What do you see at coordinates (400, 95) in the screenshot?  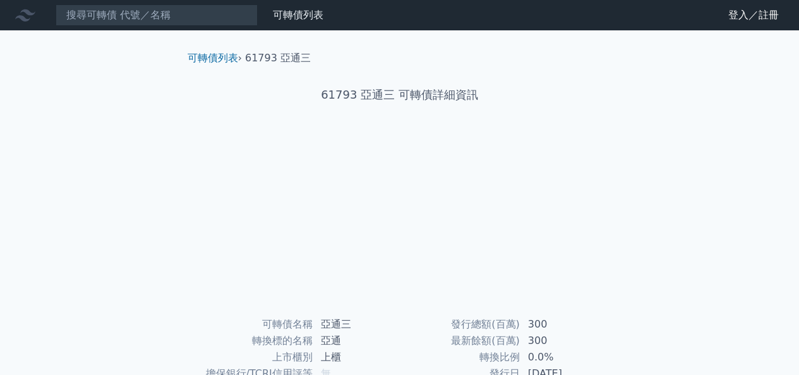 I see `h1: 61793 亞通三 可轉債詳細資訊` at bounding box center [400, 95].